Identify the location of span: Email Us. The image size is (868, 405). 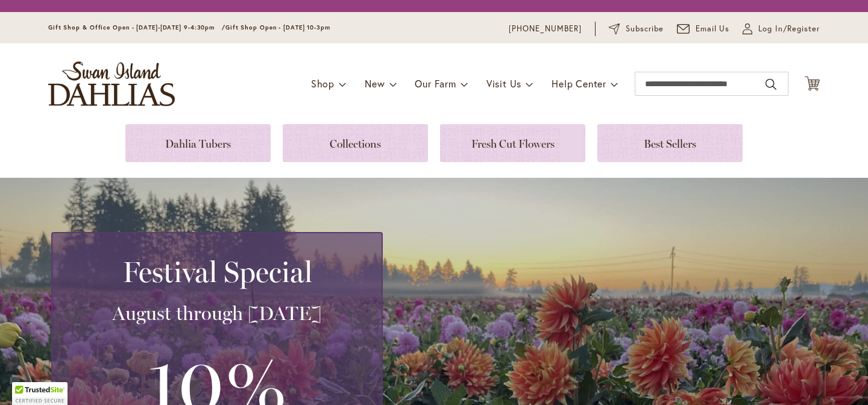
(712, 29).